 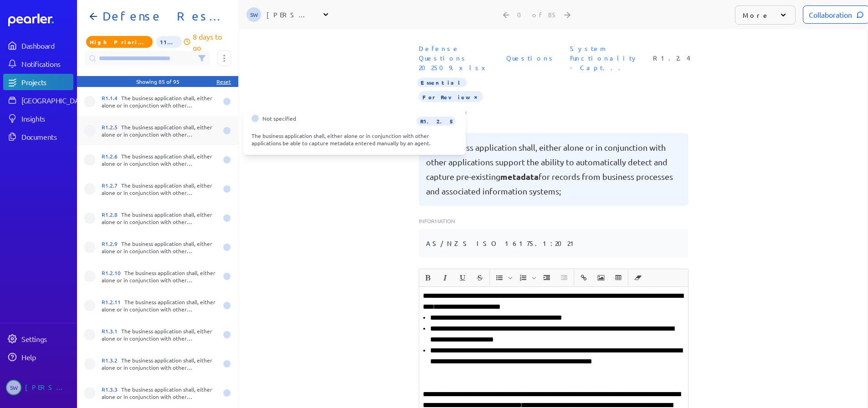 I want to click on span: Insert link, so click(x=584, y=278).